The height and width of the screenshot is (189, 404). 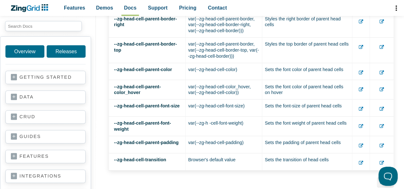 What do you see at coordinates (188, 8) in the screenshot?
I see `span: Pricing` at bounding box center [188, 8].